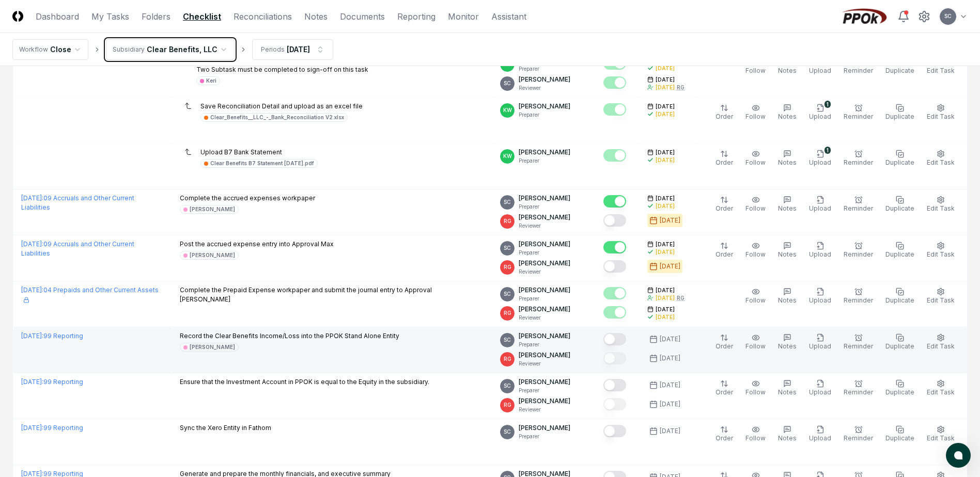 This screenshot has height=477, width=980. What do you see at coordinates (864, 17) in the screenshot?
I see `img: PPOk logo` at bounding box center [864, 17].